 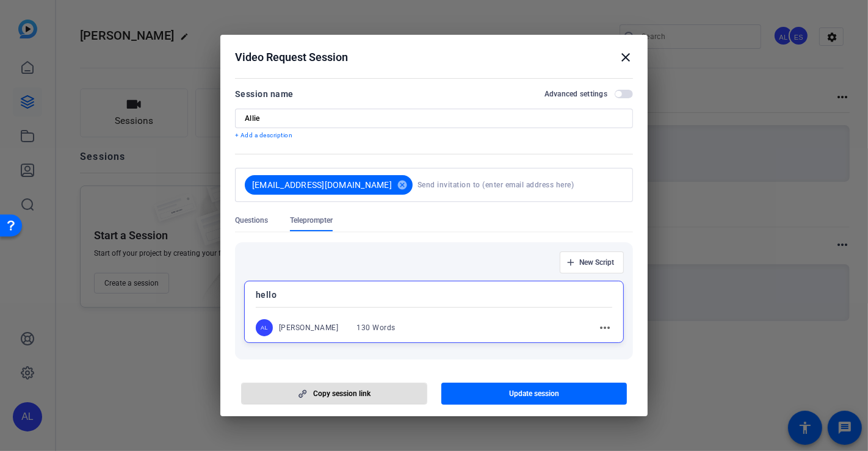 I want to click on h2: Advanced settings, so click(x=576, y=94).